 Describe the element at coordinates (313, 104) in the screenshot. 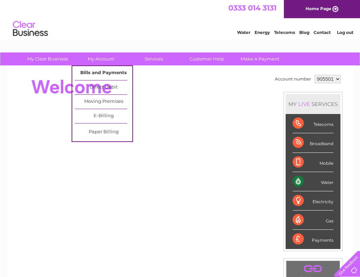

I see `div: MY SERVICES` at that location.